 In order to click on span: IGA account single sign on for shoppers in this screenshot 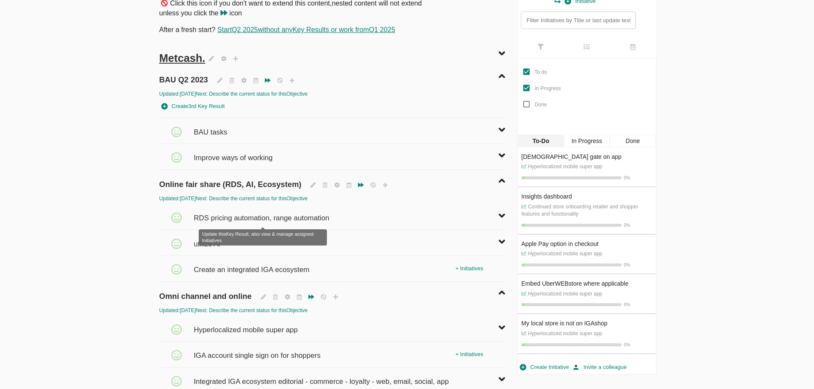, I will do `click(258, 352)`.